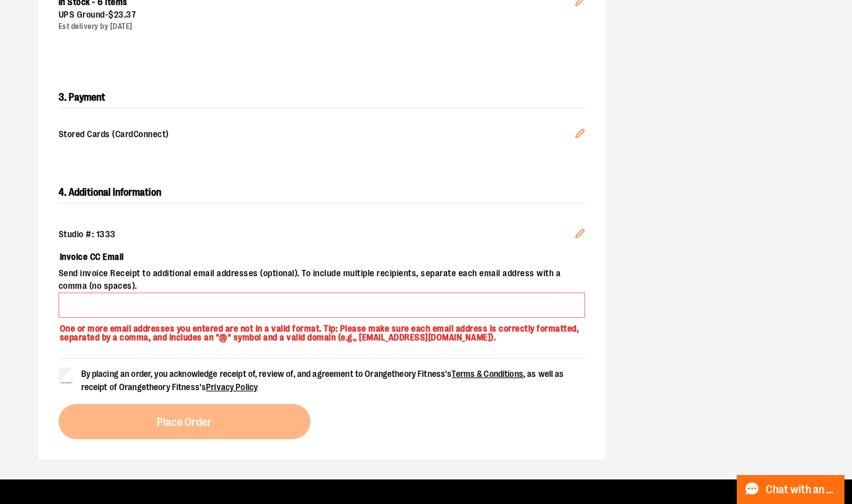 The image size is (852, 504). What do you see at coordinates (322, 257) in the screenshot?
I see `label: Invoice CC Email` at bounding box center [322, 257].